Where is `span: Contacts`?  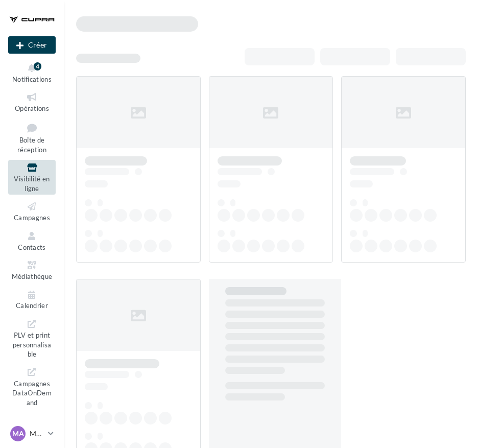 span: Contacts is located at coordinates (32, 247).